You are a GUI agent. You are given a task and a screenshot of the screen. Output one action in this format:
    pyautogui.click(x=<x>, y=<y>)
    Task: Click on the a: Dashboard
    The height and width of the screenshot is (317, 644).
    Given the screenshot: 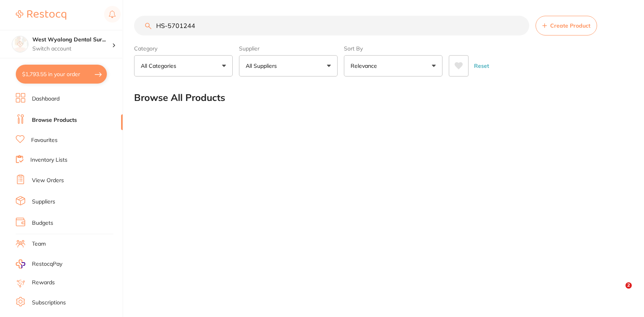 What is the action you would take?
    pyautogui.click(x=46, y=99)
    